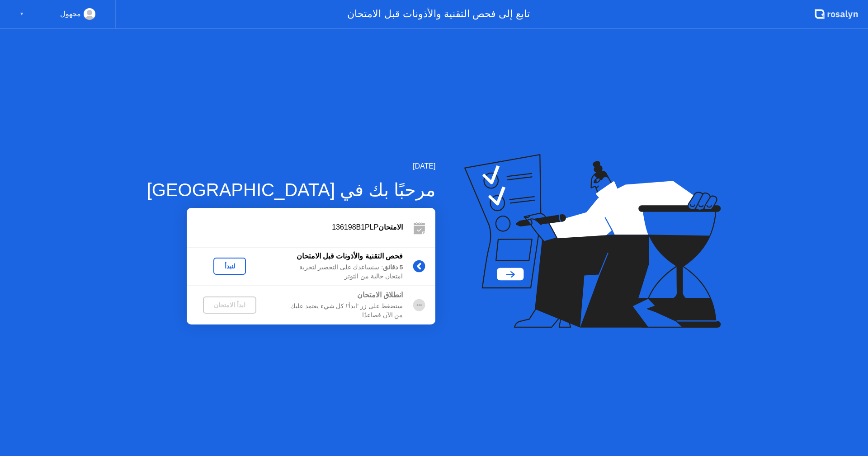 This screenshot has height=456, width=868. What do you see at coordinates (338, 272) in the screenshot?
I see `div: : سنساعدك على التحضير لتجربة امتحان خالية من التوتر` at bounding box center [338, 272].